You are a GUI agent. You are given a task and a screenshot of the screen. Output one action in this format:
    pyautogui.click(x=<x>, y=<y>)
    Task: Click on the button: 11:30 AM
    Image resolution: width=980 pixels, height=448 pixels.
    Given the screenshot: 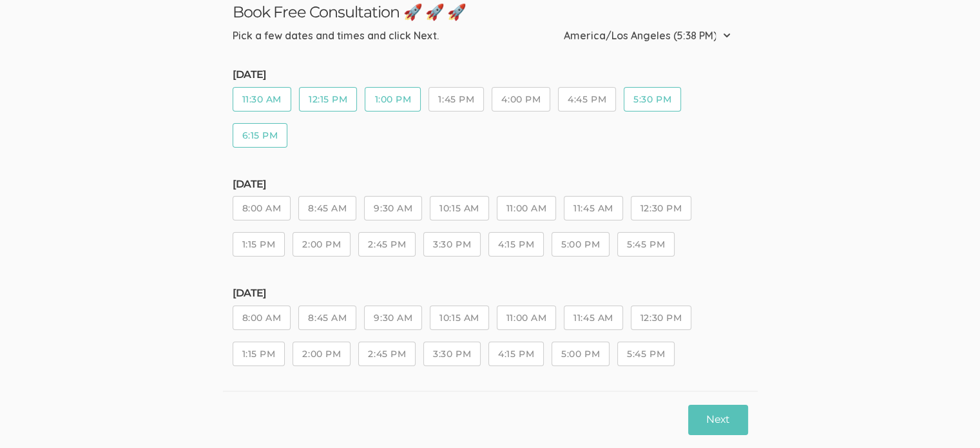 What is the action you would take?
    pyautogui.click(x=262, y=99)
    